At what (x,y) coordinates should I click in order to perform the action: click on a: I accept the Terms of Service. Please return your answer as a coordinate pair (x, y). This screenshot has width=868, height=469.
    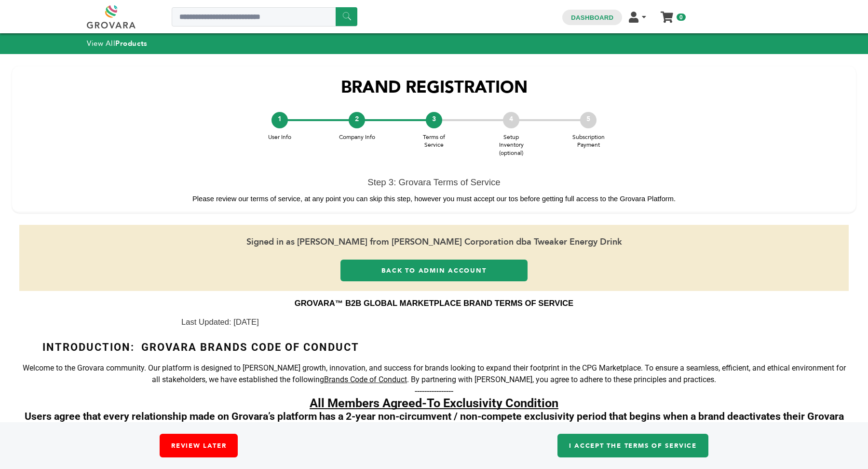
    Looking at the image, I should click on (632, 445).